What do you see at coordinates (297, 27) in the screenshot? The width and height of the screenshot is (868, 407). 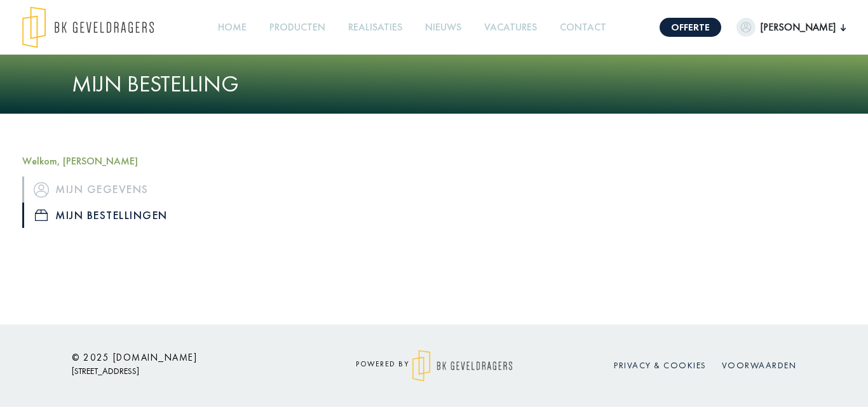 I see `a: Producten` at bounding box center [297, 27].